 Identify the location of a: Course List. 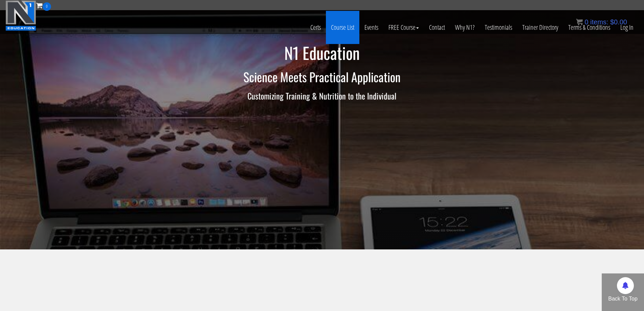
(342, 27).